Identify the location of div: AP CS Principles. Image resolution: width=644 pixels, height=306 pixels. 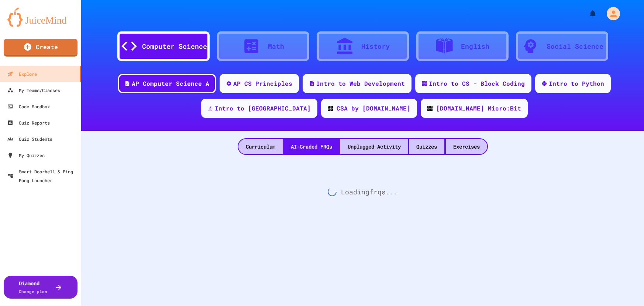
(263, 83).